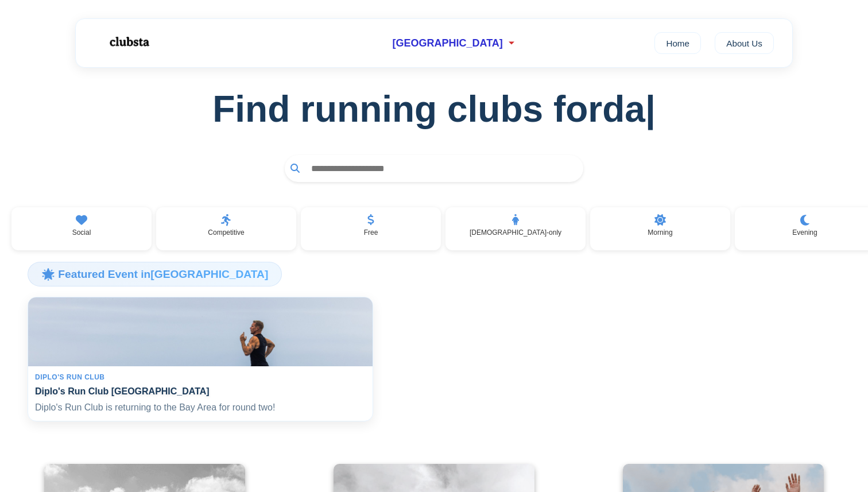  Describe the element at coordinates (200, 377) in the screenshot. I see `div: Diplo's Run Club` at that location.